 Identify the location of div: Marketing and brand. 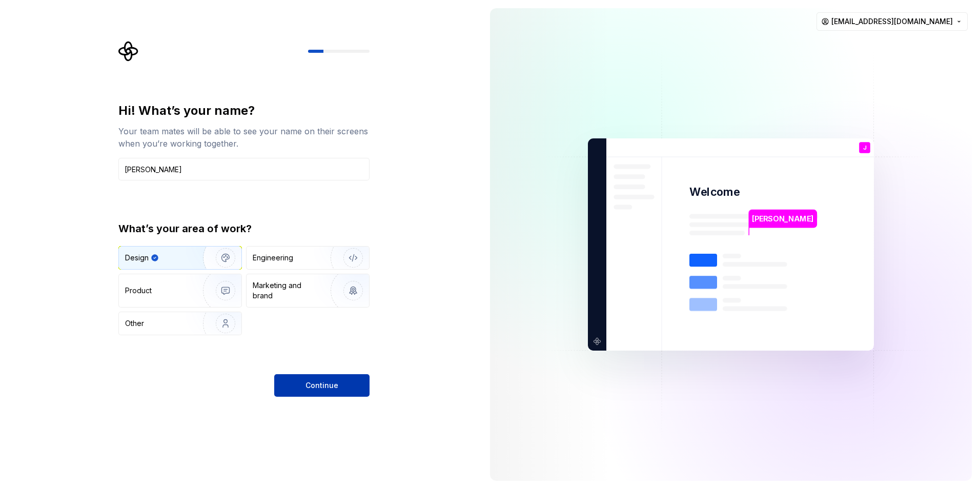
(287, 291).